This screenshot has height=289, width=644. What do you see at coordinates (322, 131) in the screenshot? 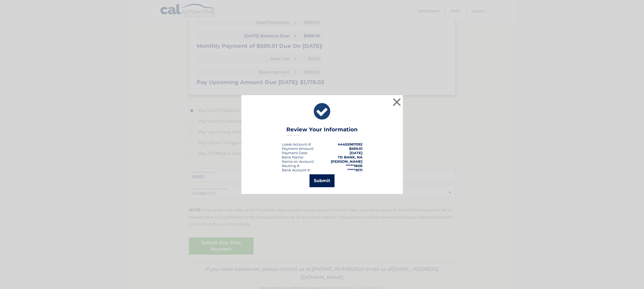
I see `h3: Review Your Information` at bounding box center [322, 131].